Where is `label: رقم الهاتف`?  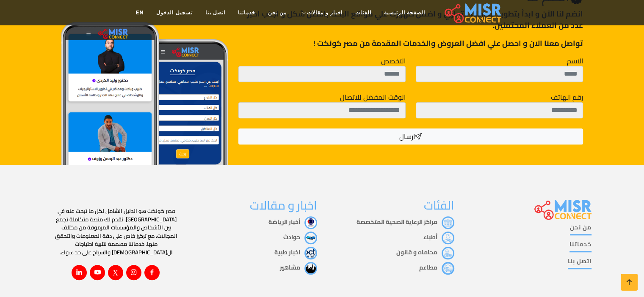 label: رقم الهاتف is located at coordinates (567, 97).